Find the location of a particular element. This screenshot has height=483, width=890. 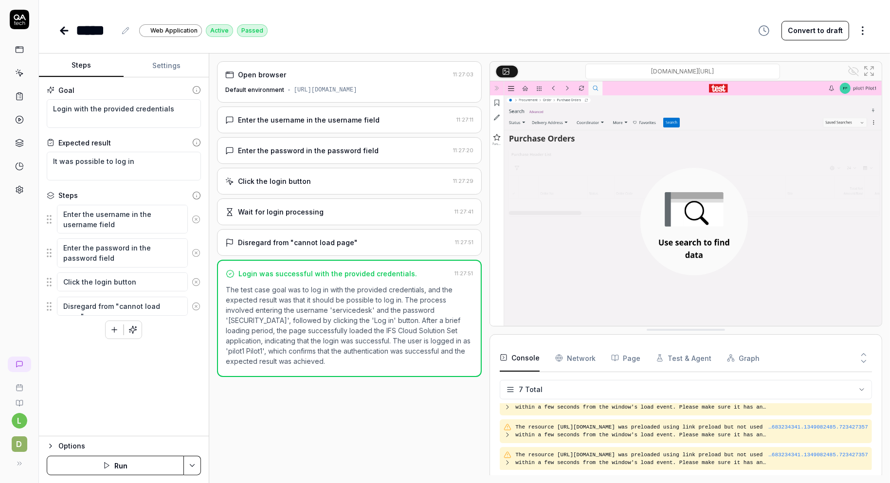

button: Open in full screen is located at coordinates (869, 71).